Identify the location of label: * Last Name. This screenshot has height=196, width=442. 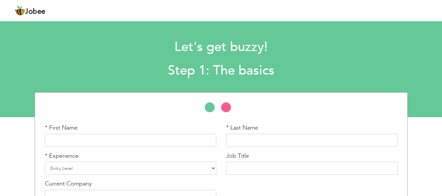
(242, 128).